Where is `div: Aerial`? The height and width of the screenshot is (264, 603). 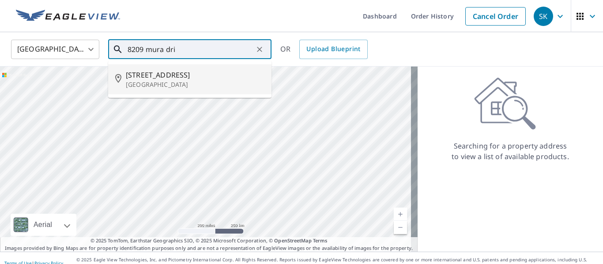 div: Aerial is located at coordinates (43, 225).